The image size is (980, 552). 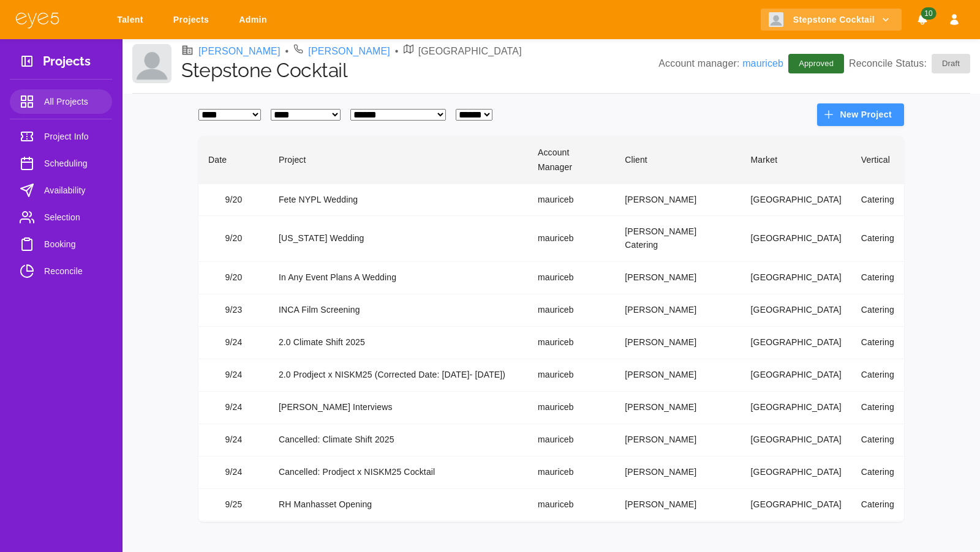 I want to click on a: All Projects, so click(x=61, y=101).